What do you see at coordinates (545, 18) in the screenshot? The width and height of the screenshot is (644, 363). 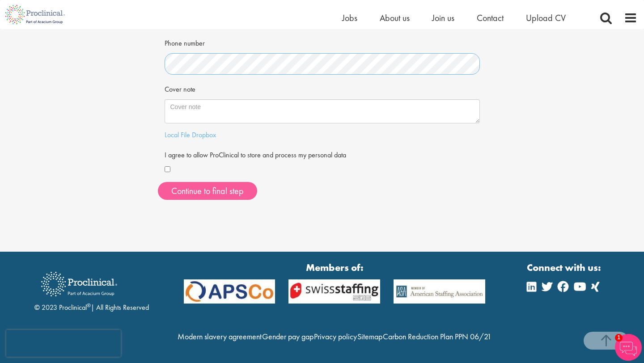 I see `a: Upload CV` at bounding box center [545, 18].